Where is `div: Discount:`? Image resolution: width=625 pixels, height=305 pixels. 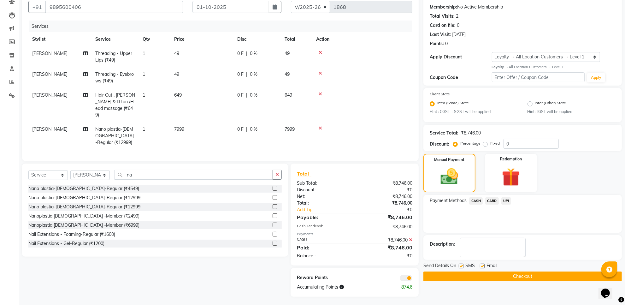 div: Discount: is located at coordinates (440, 144).